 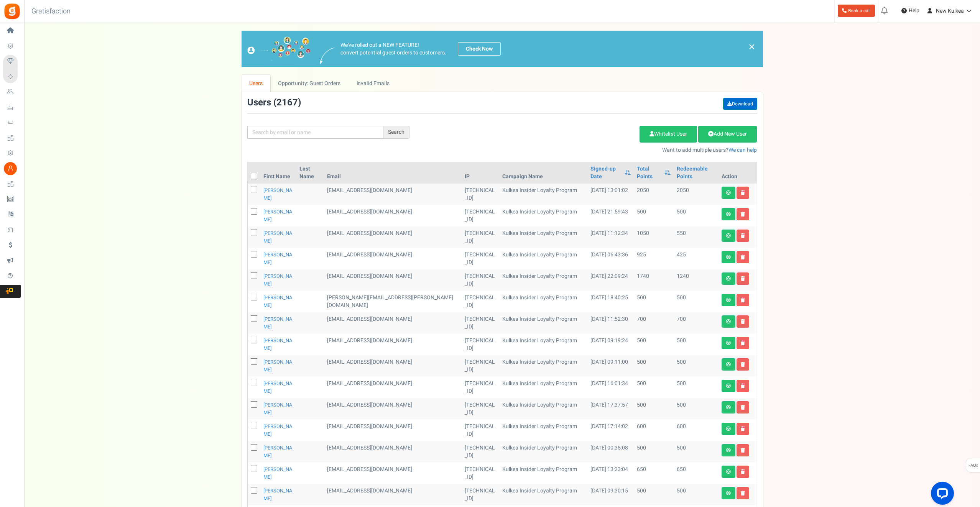 I want to click on input: Search by email or name, so click(x=315, y=133).